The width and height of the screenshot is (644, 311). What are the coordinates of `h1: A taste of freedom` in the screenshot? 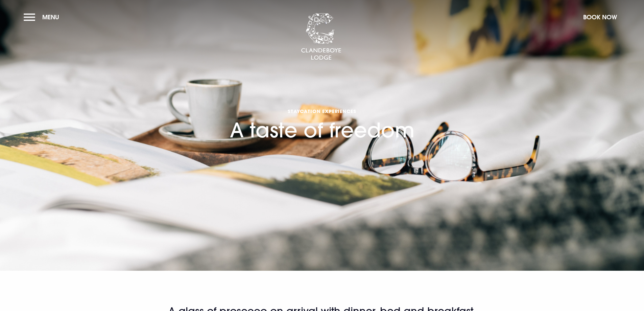 It's located at (322, 106).